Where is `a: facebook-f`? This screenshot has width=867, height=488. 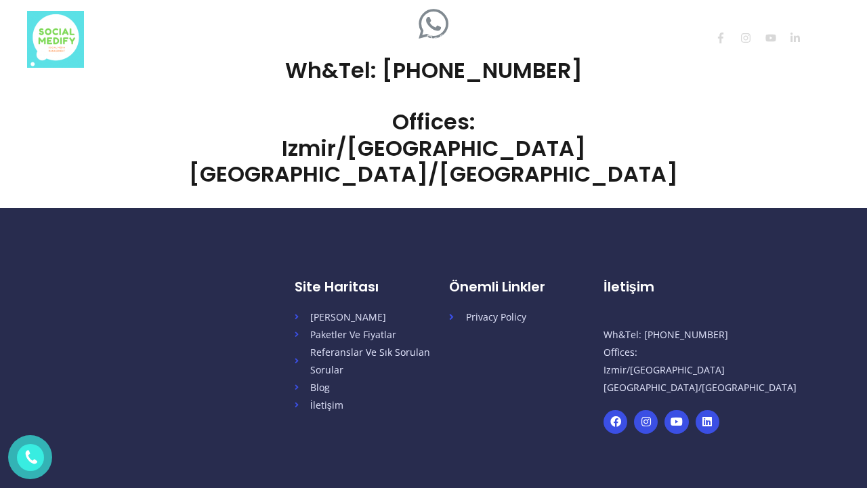
a: facebook-f is located at coordinates (726, 38).